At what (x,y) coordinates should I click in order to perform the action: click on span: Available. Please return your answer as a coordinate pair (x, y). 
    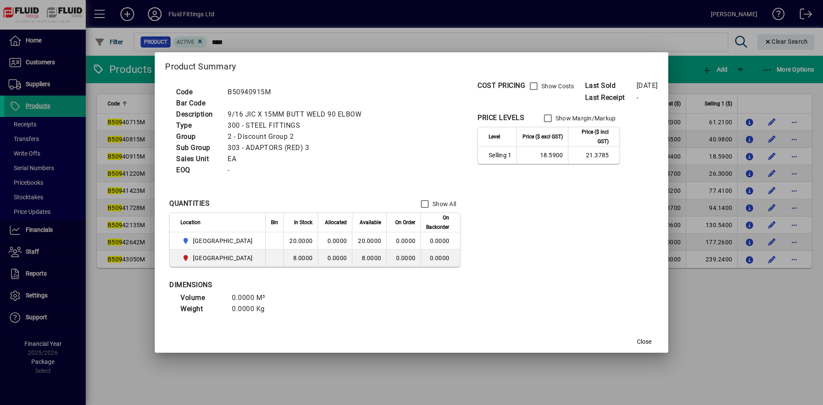
    Looking at the image, I should click on (370, 222).